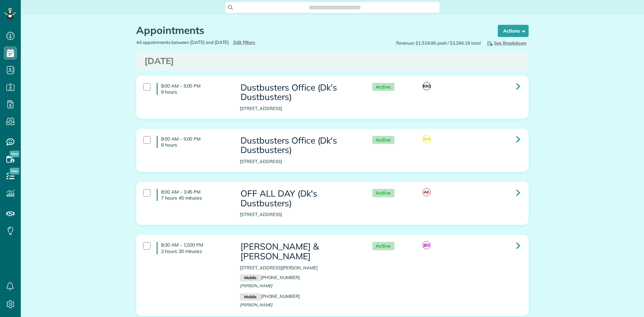  Describe the element at coordinates (299, 198) in the screenshot. I see `h3: OFF ALL DAY (Dk's Dustbusters)` at that location.